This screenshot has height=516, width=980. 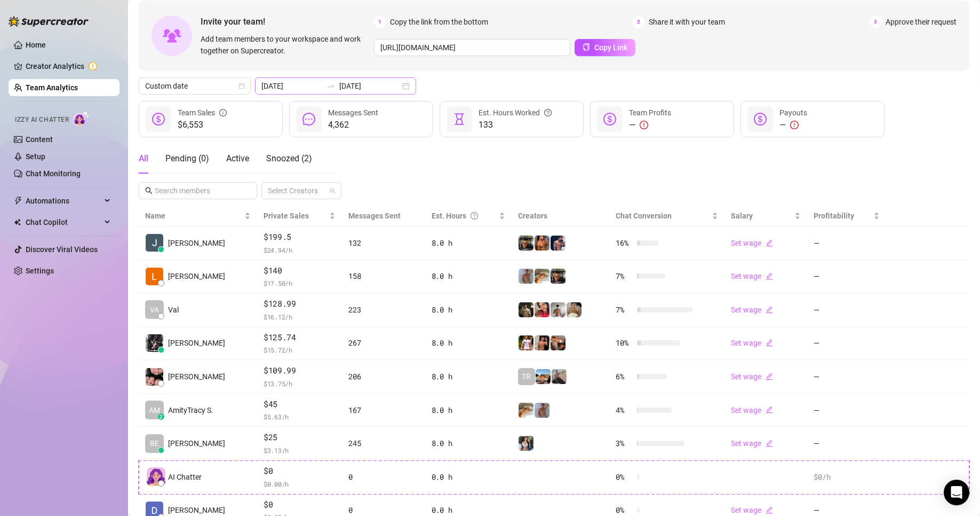 I want to click on span: copy, so click(x=586, y=47).